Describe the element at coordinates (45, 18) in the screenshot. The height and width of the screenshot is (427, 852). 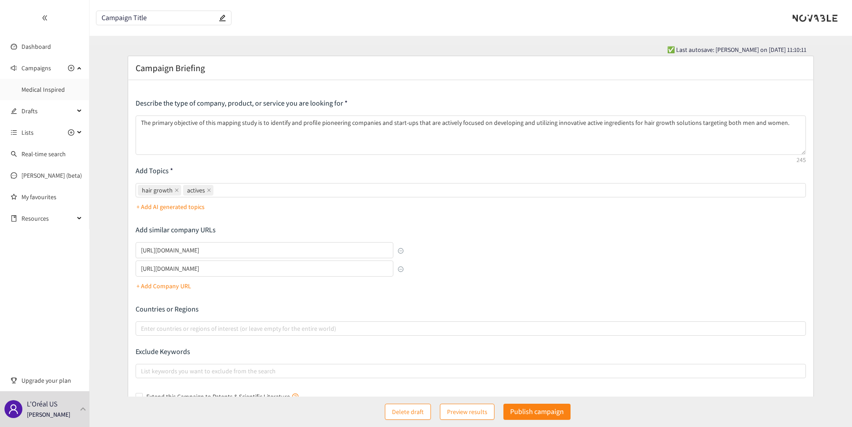
I see `span: double-left` at that location.